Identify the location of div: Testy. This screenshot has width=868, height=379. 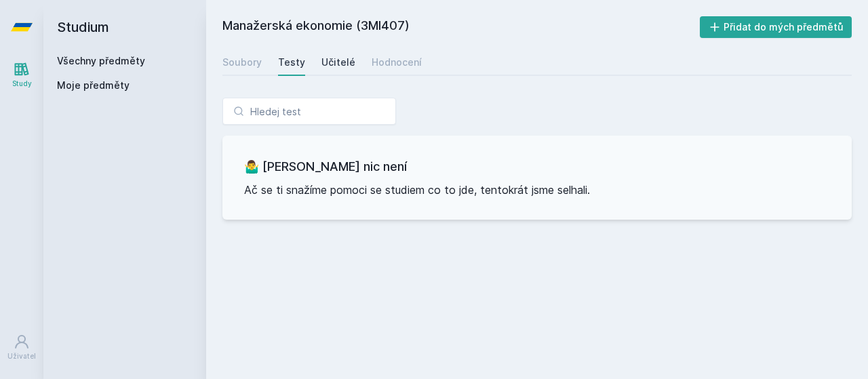
(291, 62).